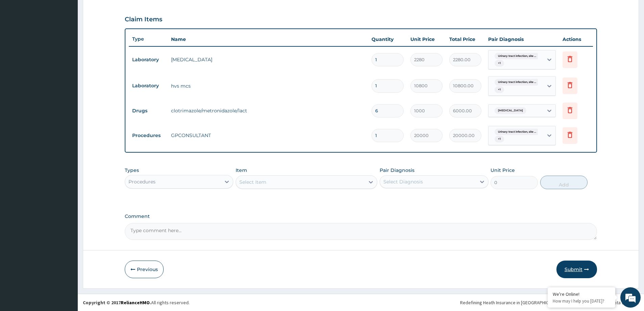 This screenshot has height=311, width=644. What do you see at coordinates (577, 269) in the screenshot?
I see `button: Submit` at bounding box center [577, 269].